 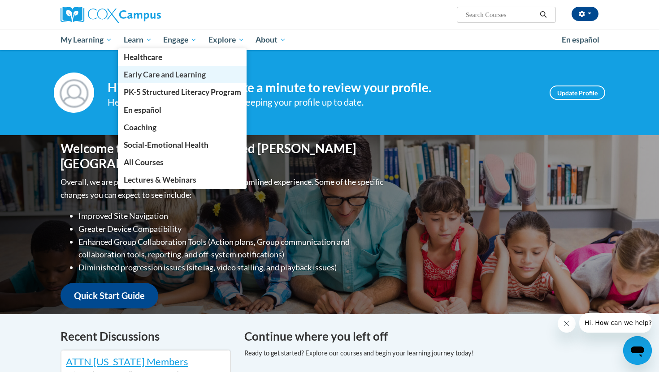 What do you see at coordinates (109, 296) in the screenshot?
I see `a: Quick Start Guide` at bounding box center [109, 296].